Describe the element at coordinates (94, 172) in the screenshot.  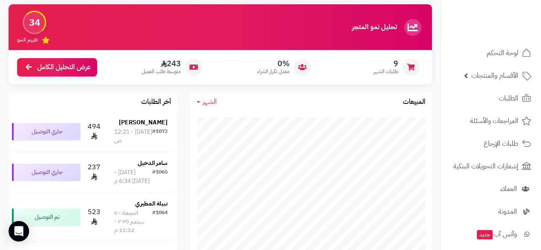
I see `td: 237` at that location.